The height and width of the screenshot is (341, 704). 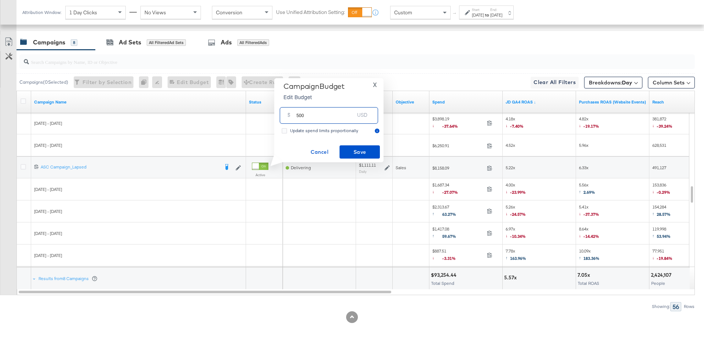 I want to click on span: 4.00x, so click(x=516, y=189).